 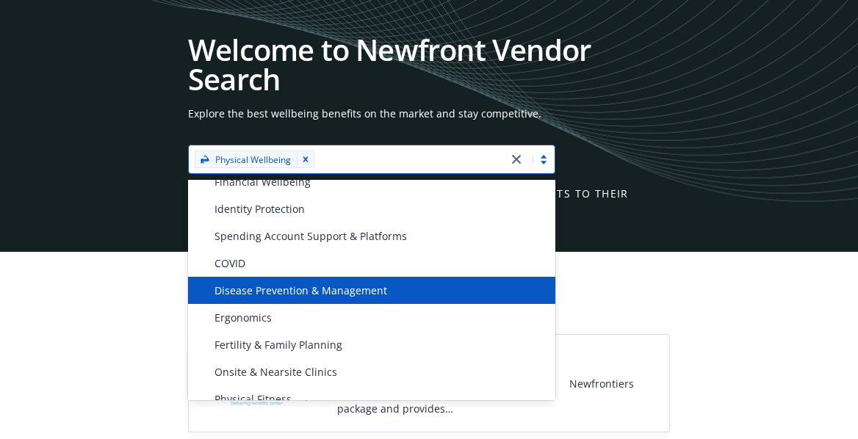 What do you see at coordinates (262, 181) in the screenshot?
I see `span: Financial Wellbeing` at bounding box center [262, 181].